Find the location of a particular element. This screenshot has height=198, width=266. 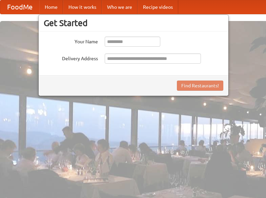

a: Who we are is located at coordinates (120, 7).